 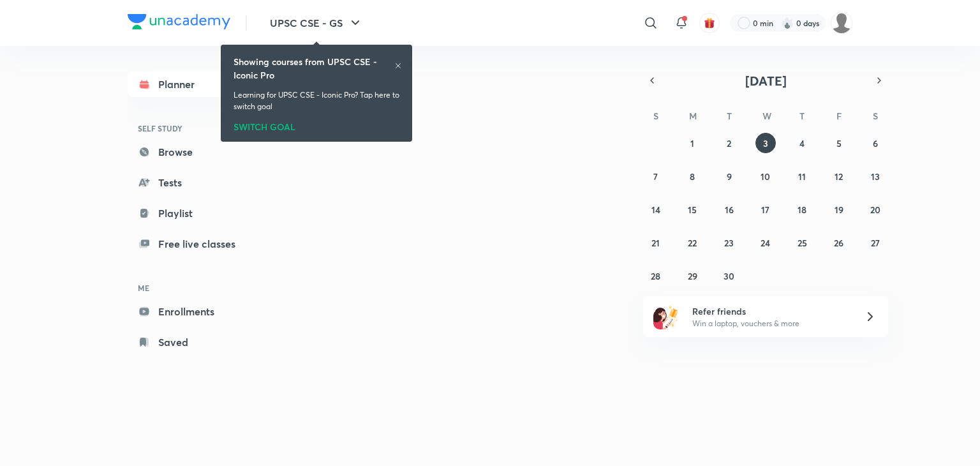 I want to click on h6: Showing courses from UPSC CSE - Iconic Pro, so click(x=314, y=69).